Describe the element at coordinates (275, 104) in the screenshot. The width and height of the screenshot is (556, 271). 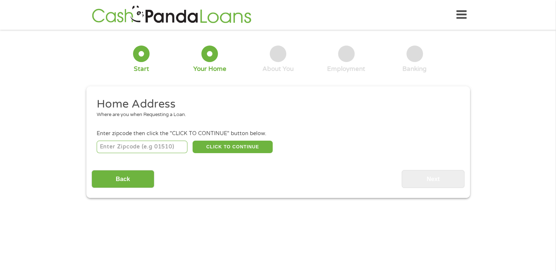
I see `h2: Home Address` at that location.